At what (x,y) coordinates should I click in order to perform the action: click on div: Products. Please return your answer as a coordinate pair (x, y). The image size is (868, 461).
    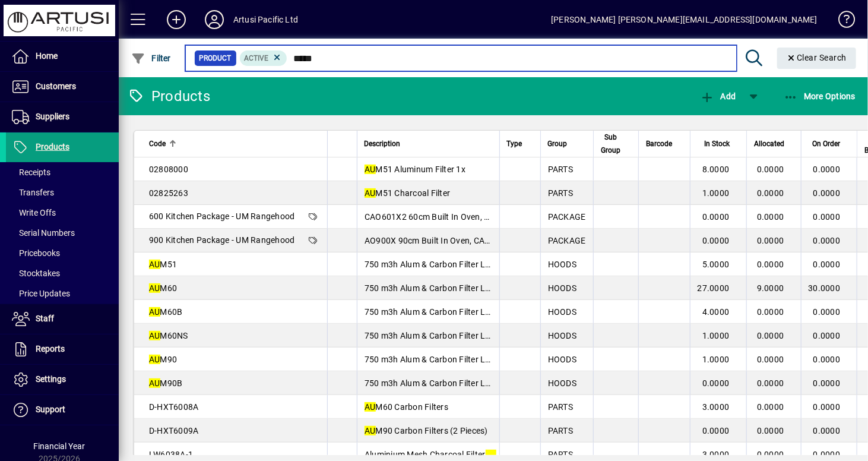
    Looking at the image, I should click on (168, 96).